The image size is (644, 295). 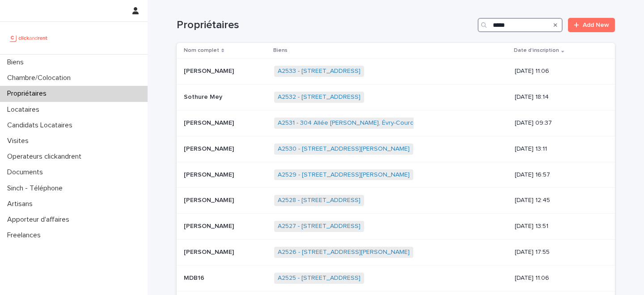 I want to click on p: Documents, so click(x=27, y=172).